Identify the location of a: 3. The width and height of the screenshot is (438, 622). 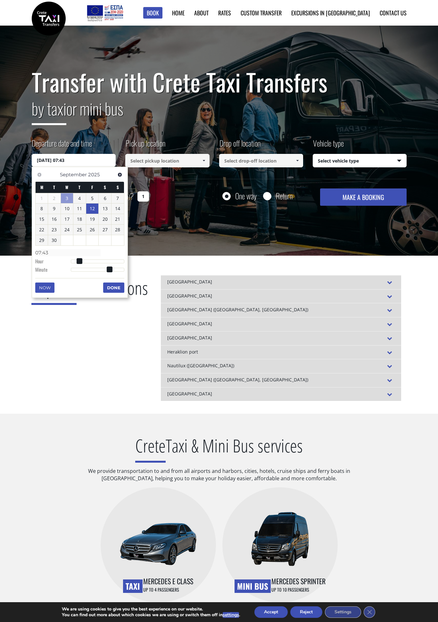
(67, 198).